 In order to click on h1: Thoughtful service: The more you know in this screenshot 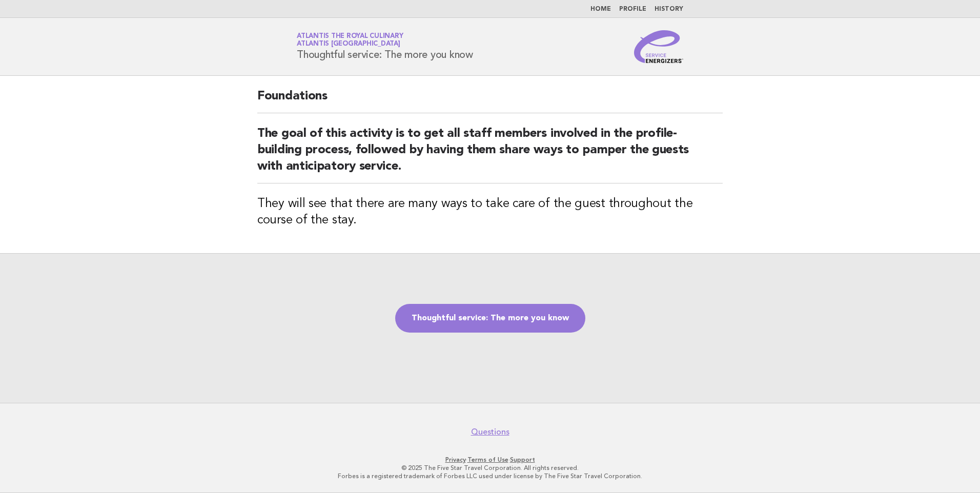, I will do `click(385, 47)`.